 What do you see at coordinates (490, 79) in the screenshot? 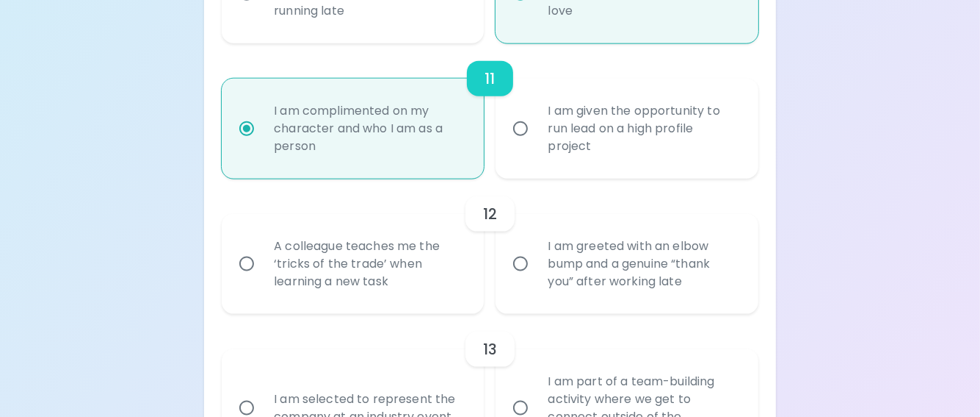
I see `h6: 11` at bounding box center [490, 79].